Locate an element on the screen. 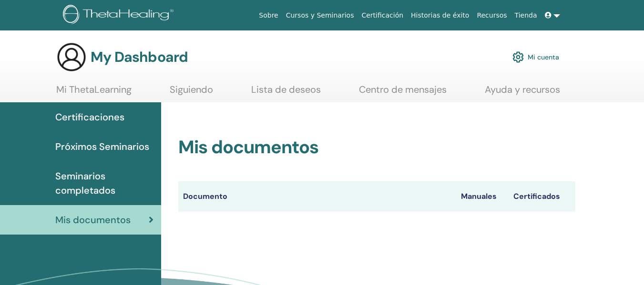 The image size is (644, 285). span: Seminarios completados is located at coordinates (105, 183).